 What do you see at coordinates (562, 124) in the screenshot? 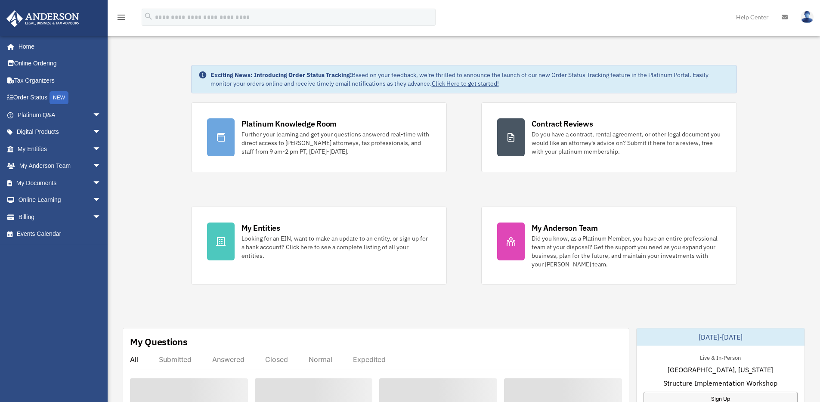
I see `div: Contract Reviews` at bounding box center [562, 124].